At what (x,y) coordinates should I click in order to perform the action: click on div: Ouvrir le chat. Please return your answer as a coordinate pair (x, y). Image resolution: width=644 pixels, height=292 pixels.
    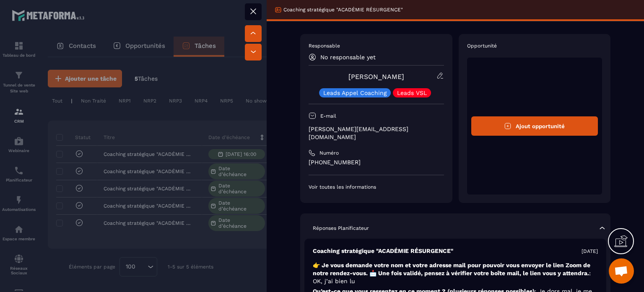
    Looking at the image, I should click on (621, 271).